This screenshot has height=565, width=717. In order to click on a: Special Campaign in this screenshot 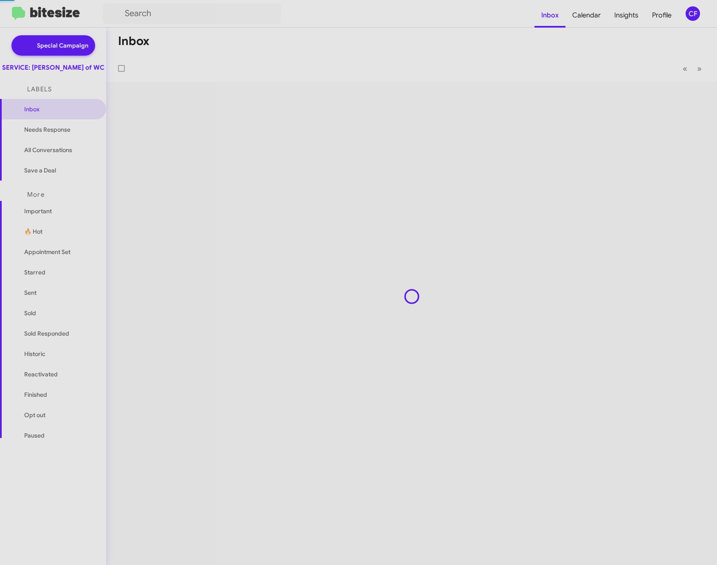, I will do `click(53, 45)`.